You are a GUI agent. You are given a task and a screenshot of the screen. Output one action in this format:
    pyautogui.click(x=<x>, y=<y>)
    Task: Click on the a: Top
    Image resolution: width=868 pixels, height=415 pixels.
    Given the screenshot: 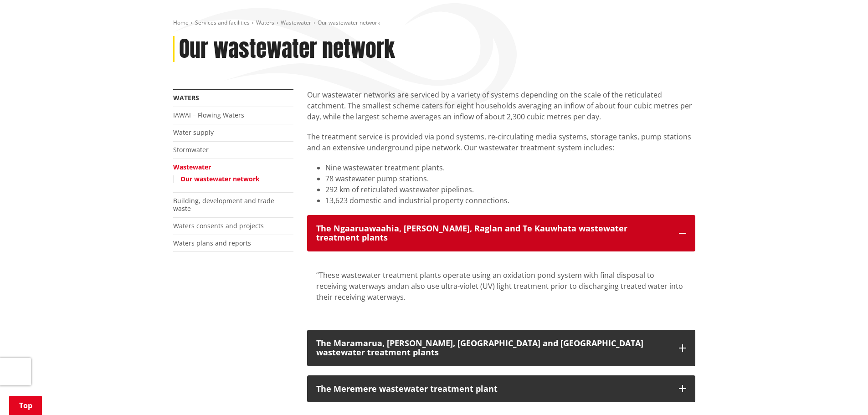 What is the action you would take?
    pyautogui.click(x=25, y=405)
    